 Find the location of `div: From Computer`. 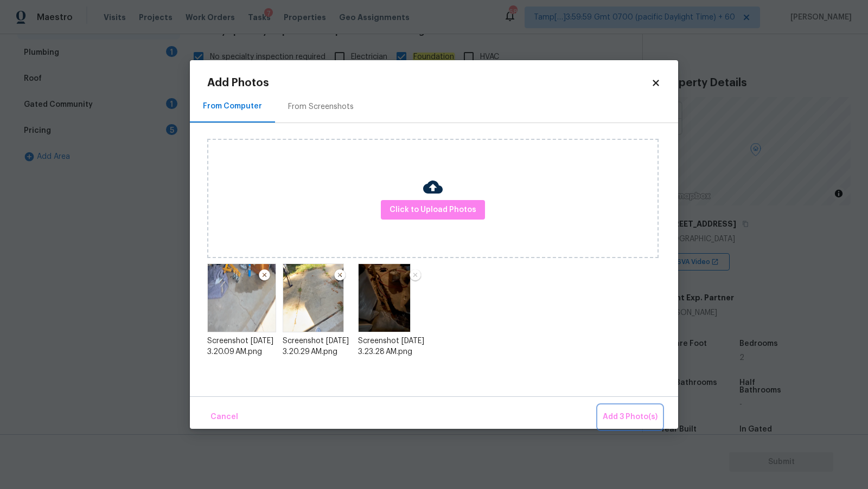

div: From Computer is located at coordinates (232, 106).